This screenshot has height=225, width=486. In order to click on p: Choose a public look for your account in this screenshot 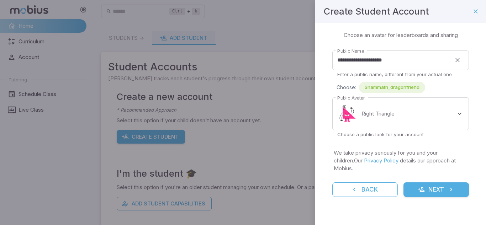, I will do `click(400, 134)`.